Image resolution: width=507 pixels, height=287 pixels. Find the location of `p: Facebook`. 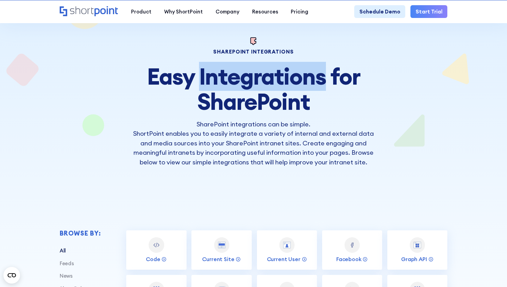

p: Facebook is located at coordinates (349, 259).